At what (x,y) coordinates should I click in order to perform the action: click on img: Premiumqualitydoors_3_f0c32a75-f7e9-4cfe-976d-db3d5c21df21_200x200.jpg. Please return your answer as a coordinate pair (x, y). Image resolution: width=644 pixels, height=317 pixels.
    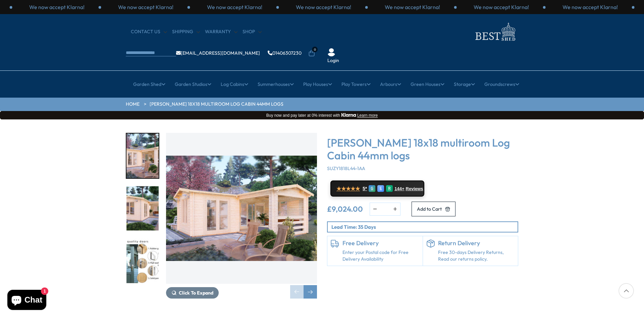
    Looking at the image, I should click on (143, 261).